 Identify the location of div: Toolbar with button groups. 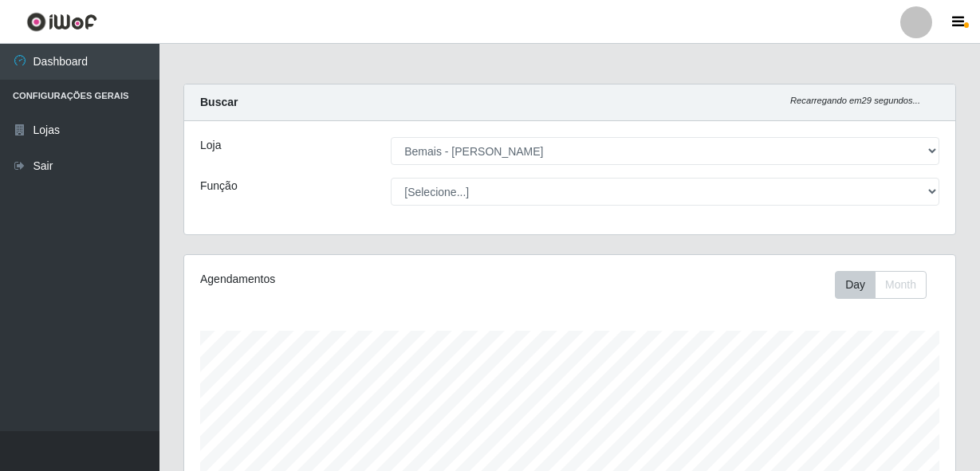
(887, 285).